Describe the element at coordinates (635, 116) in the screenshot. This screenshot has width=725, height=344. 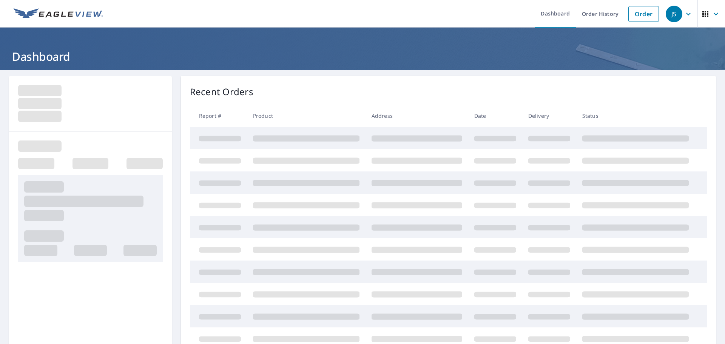
I see `th: Status` at that location.